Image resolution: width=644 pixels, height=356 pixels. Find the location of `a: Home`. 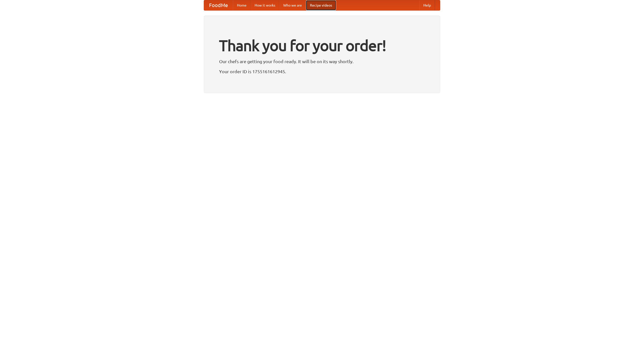

a: Home is located at coordinates (242, 5).